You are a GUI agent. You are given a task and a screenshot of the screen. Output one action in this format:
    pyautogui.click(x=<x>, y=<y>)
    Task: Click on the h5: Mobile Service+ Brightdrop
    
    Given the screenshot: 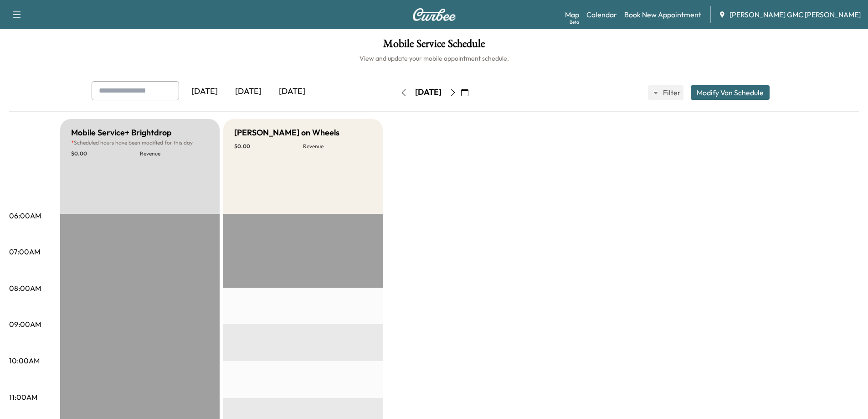 What is the action you would take?
    pyautogui.click(x=121, y=132)
    